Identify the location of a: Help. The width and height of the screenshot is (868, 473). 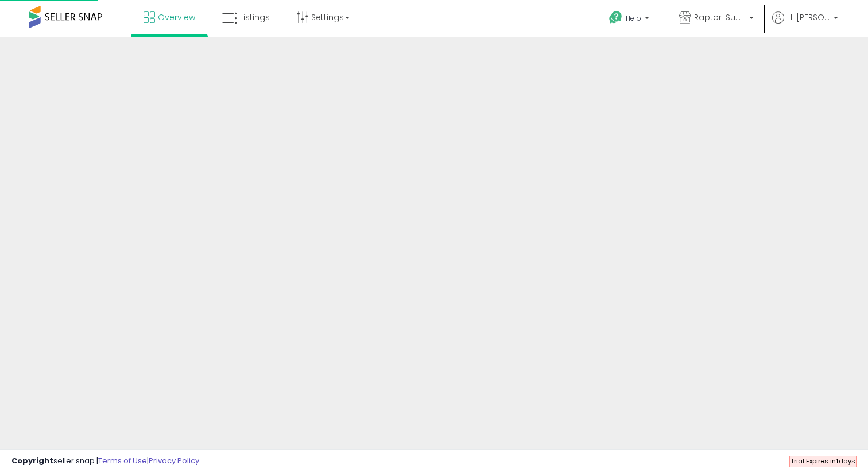
(631, 20).